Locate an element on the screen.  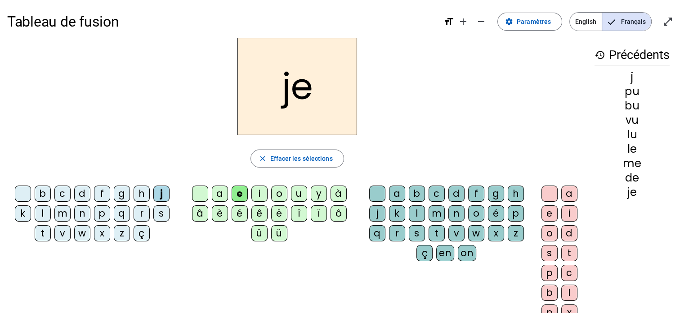
button: Paramètres is located at coordinates (530, 22).